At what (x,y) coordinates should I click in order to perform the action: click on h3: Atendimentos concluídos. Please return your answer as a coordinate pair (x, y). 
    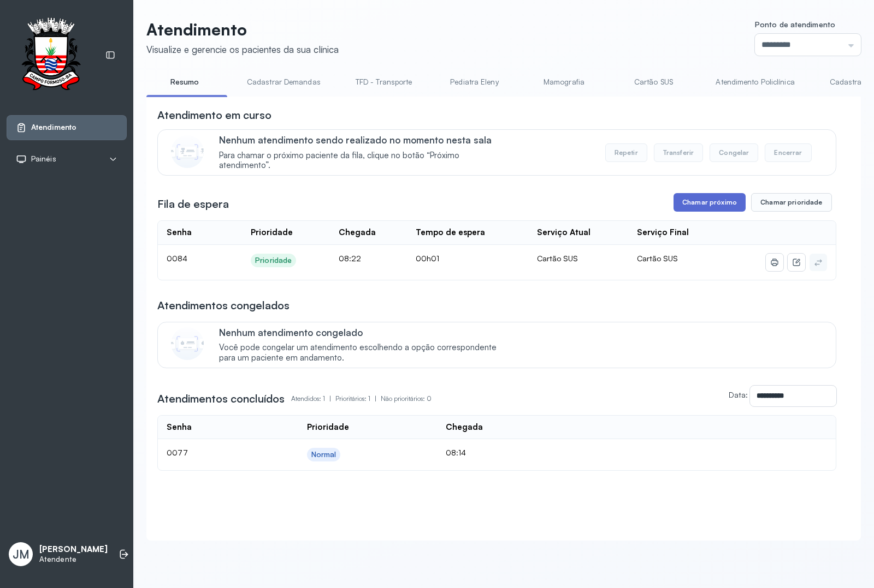
    Looking at the image, I should click on (221, 399).